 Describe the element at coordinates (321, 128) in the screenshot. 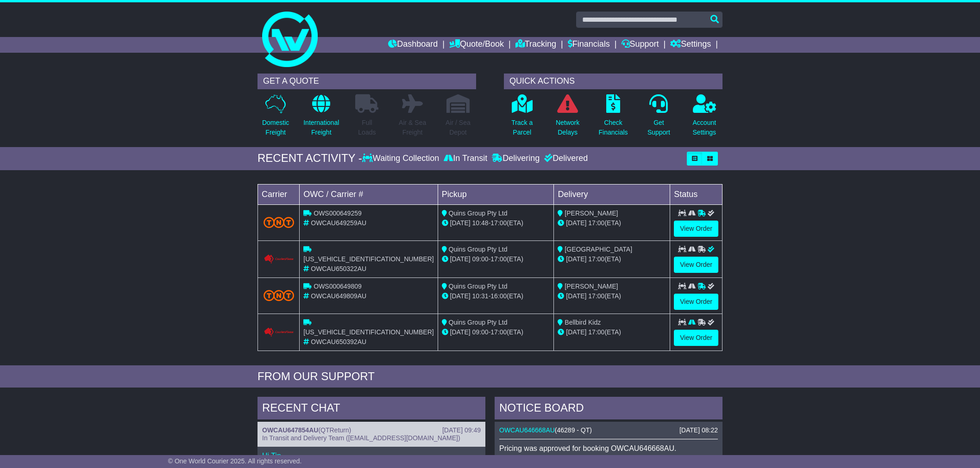

I see `p: International Freight` at that location.